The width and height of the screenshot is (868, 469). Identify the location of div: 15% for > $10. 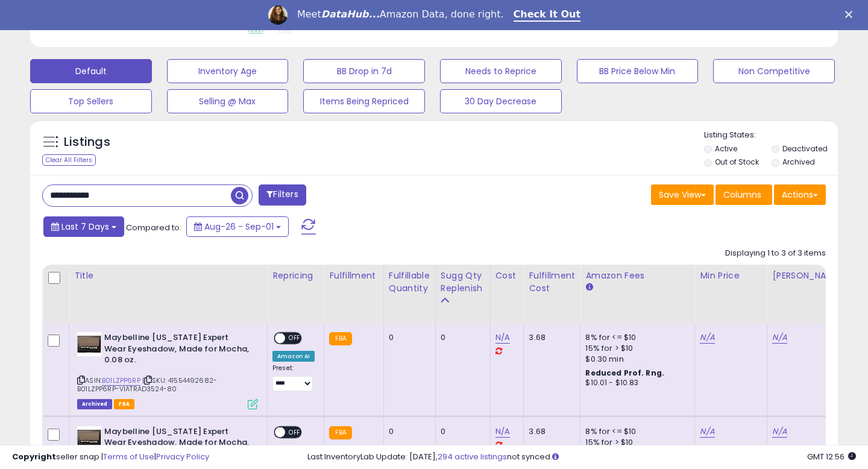
(635, 349).